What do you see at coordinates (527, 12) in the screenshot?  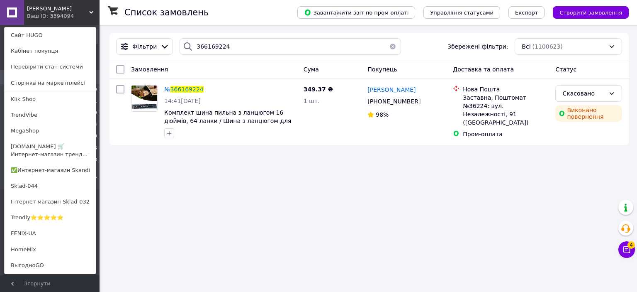 I see `button: Експорт` at bounding box center [527, 12].